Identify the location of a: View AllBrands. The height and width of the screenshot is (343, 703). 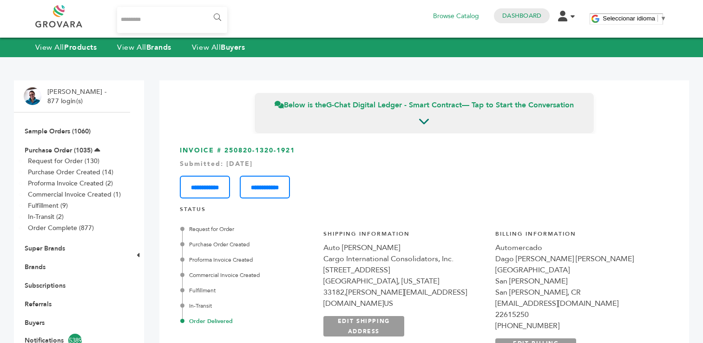
(144, 47).